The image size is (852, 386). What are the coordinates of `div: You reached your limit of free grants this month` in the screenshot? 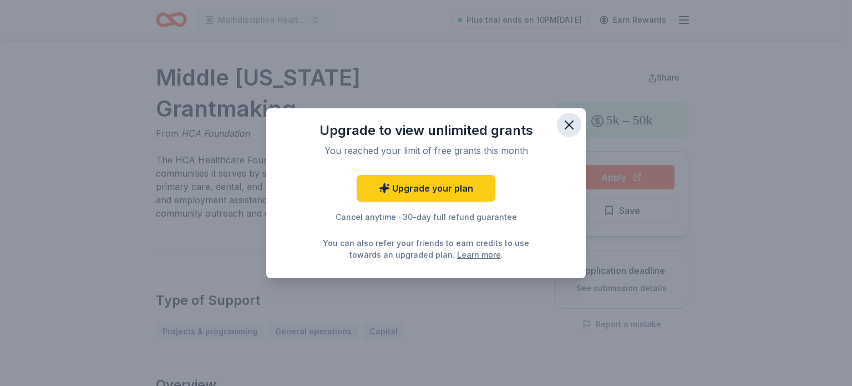 It's located at (426, 150).